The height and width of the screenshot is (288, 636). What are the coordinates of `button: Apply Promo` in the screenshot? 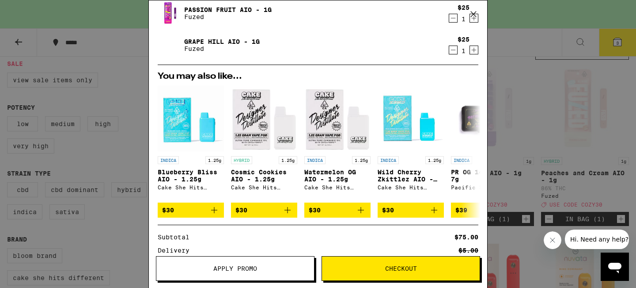 It's located at (235, 268).